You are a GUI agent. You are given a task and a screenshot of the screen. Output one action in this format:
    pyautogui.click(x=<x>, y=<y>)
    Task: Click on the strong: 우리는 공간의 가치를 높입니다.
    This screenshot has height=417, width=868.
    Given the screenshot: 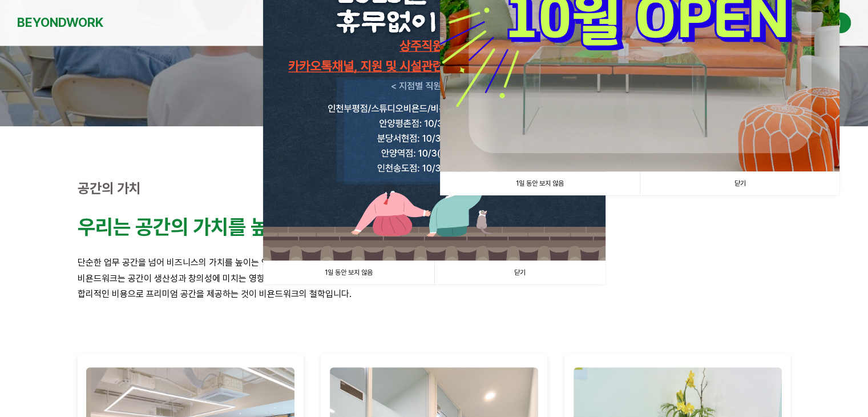 What is the action you would take?
    pyautogui.click(x=202, y=227)
    